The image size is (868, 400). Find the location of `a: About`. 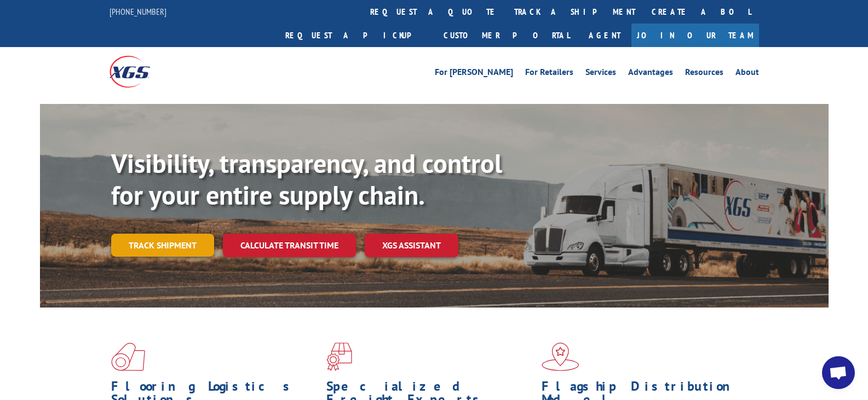

a: About is located at coordinates (747, 74).